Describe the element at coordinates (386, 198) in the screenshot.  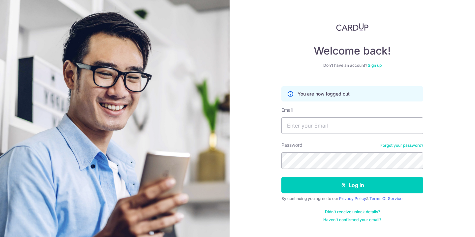
I see `a: Terms Of Service` at that location.